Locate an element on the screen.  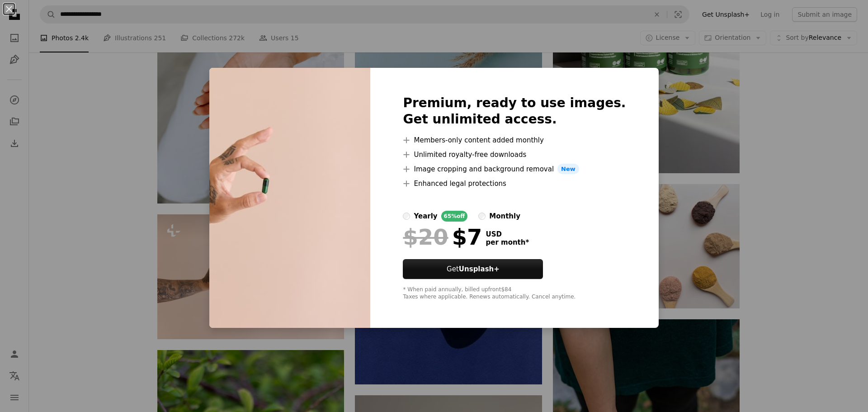
div: yearly is located at coordinates (425, 216).